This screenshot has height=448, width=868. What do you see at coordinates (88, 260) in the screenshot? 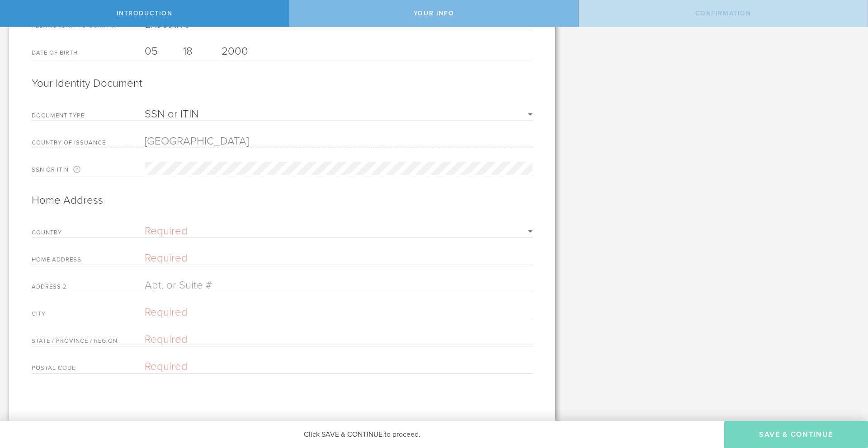
I see `label: Home Address` at bounding box center [88, 260].